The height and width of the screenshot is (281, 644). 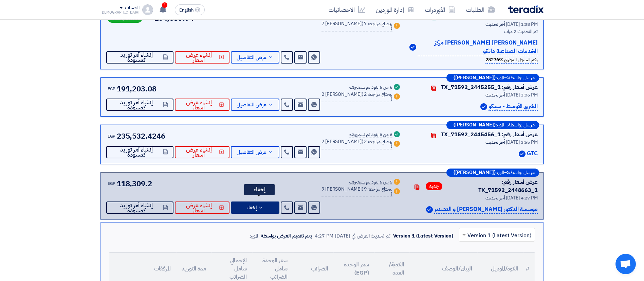 I want to click on a: الاحصائيات, so click(x=346, y=10).